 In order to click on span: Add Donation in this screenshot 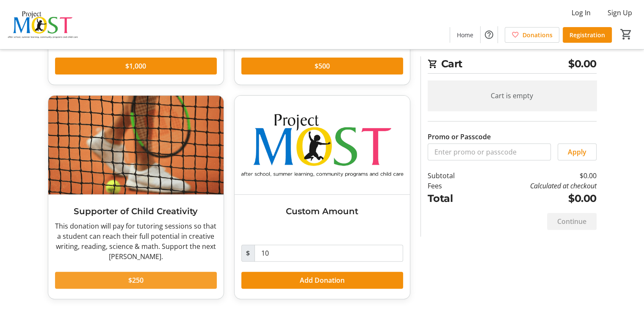, I will do `click(322, 280)`.